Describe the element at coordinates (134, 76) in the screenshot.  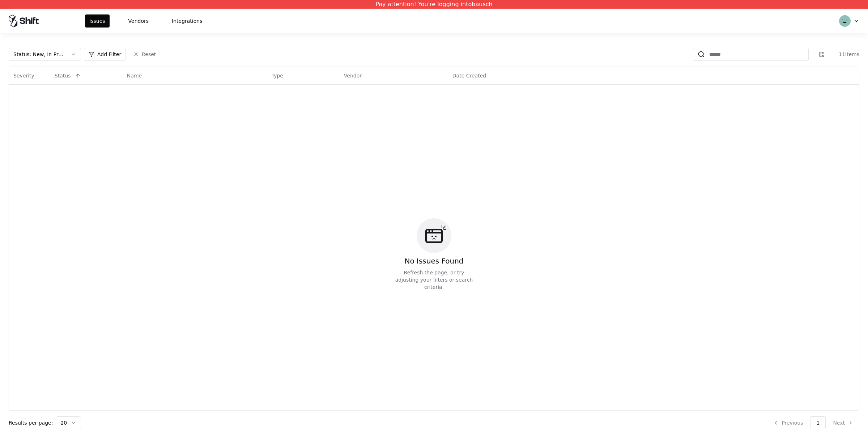
I see `div: Name` at that location.